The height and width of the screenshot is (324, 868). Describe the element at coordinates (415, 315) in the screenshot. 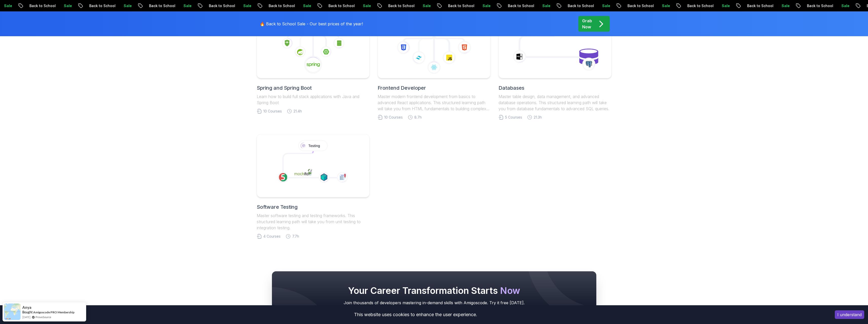

I see `div: This website uses cookies to enhance the user experience.` at that location.